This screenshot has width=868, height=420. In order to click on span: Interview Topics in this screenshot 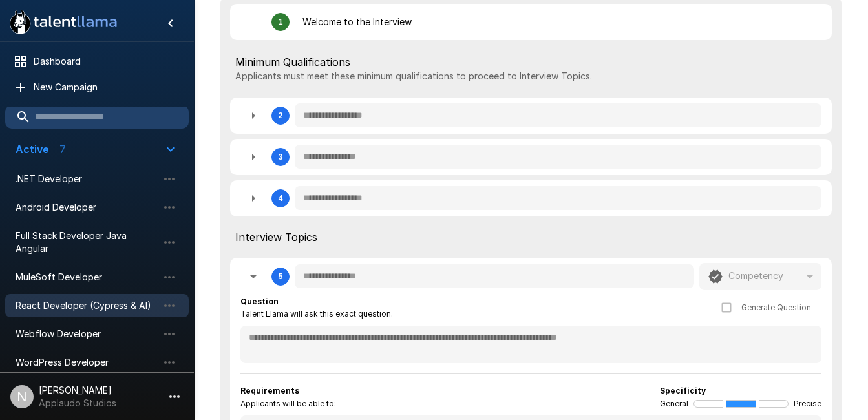, I will do `click(531, 237)`.